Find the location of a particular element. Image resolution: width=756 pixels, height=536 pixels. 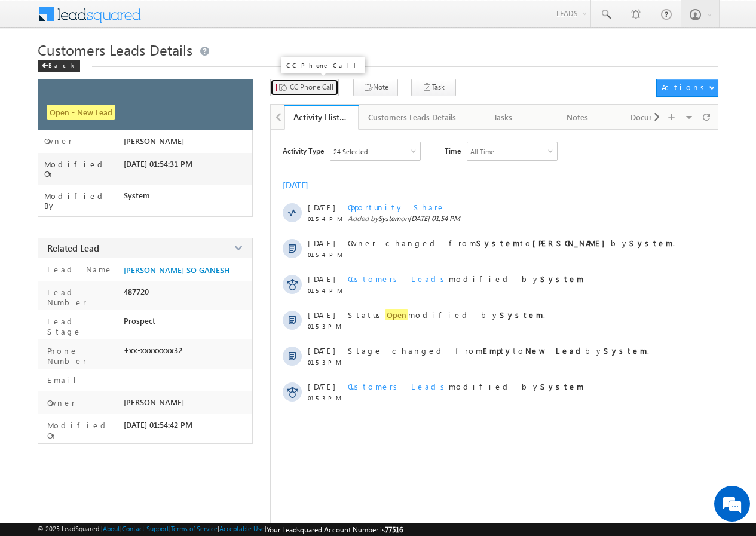

span: Activity Type is located at coordinates (303, 151).